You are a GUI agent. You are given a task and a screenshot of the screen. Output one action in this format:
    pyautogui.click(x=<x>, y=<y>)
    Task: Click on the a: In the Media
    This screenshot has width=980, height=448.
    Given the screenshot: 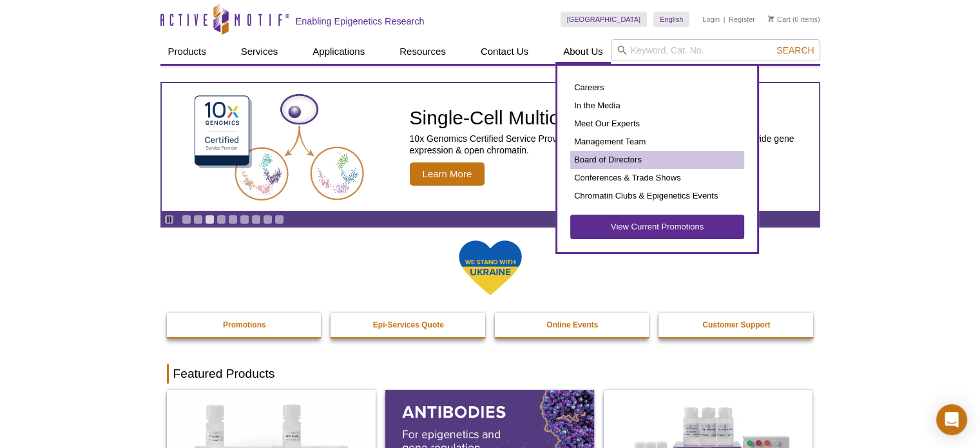 What is the action you would take?
    pyautogui.click(x=657, y=106)
    